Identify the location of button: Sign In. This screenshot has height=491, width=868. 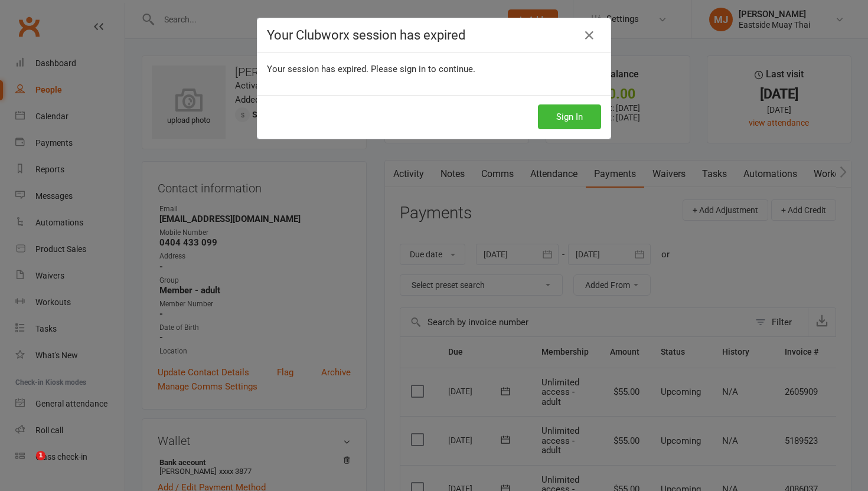
(569, 117).